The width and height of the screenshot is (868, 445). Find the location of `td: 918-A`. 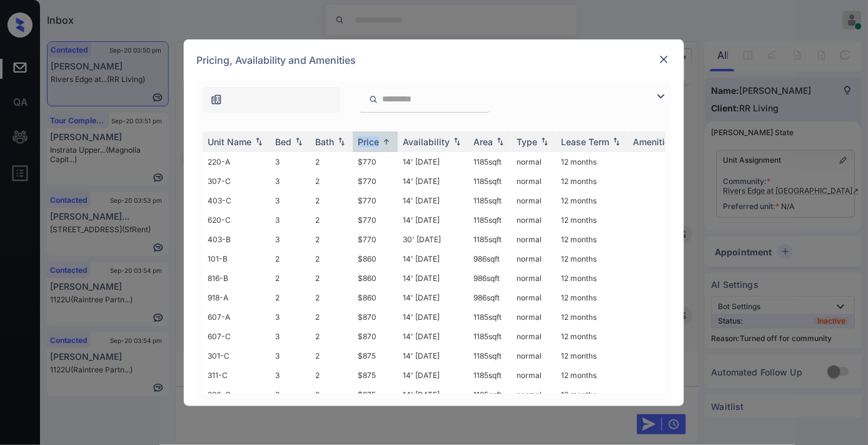

td: 918-A is located at coordinates (236, 297).